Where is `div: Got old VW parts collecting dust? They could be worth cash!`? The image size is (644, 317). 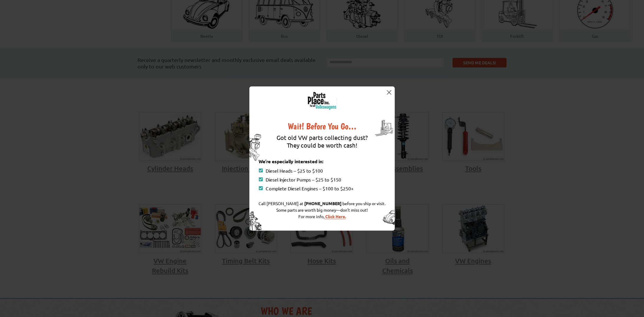 div: Got old VW parts collecting dust? They could be worth cash! is located at coordinates (322, 144).